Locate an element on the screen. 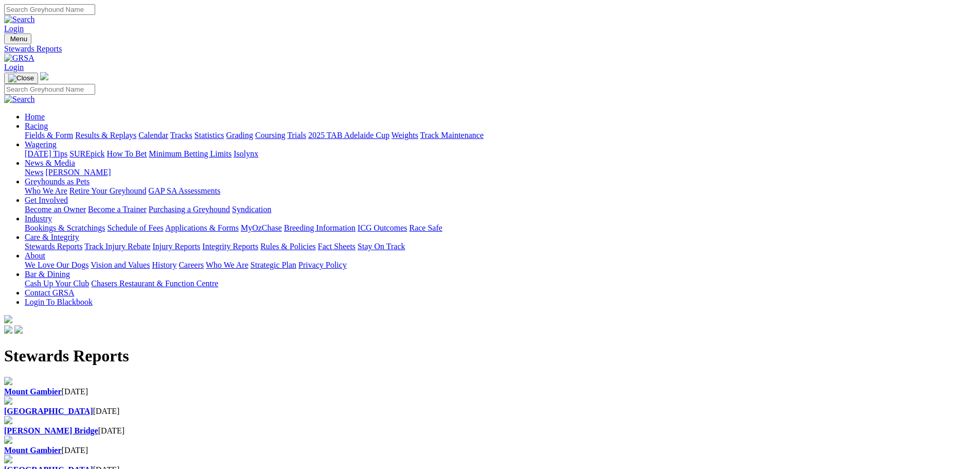 This screenshot has width=980, height=469. a: Industry is located at coordinates (38, 218).